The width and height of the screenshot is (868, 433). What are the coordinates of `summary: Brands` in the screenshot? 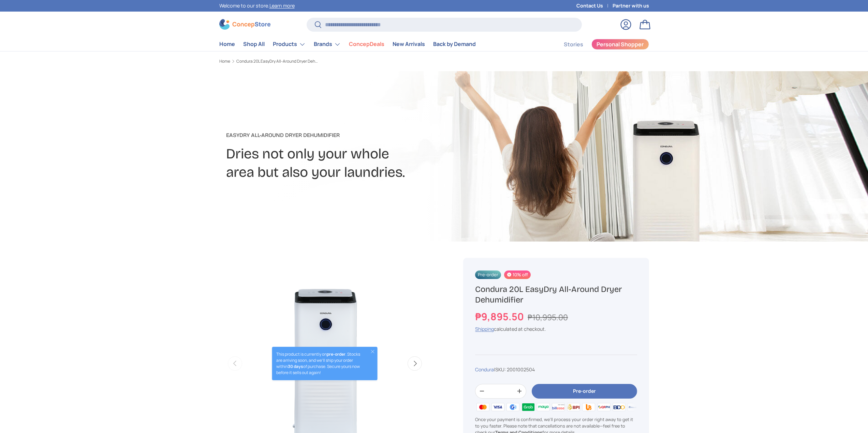 It's located at (327, 44).